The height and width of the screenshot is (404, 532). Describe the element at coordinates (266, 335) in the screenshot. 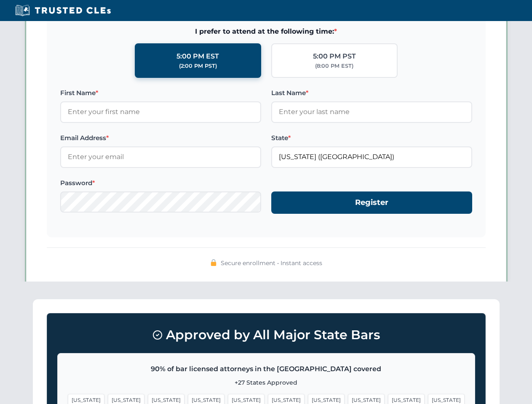

I see `h3: Approved by All Major State Bars` at that location.